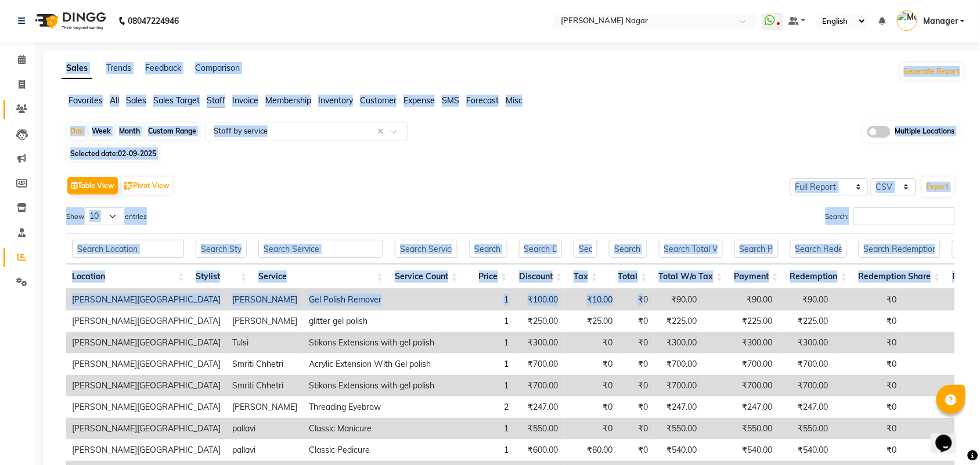  What do you see at coordinates (77, 68) in the screenshot?
I see `a: Sales` at bounding box center [77, 68].